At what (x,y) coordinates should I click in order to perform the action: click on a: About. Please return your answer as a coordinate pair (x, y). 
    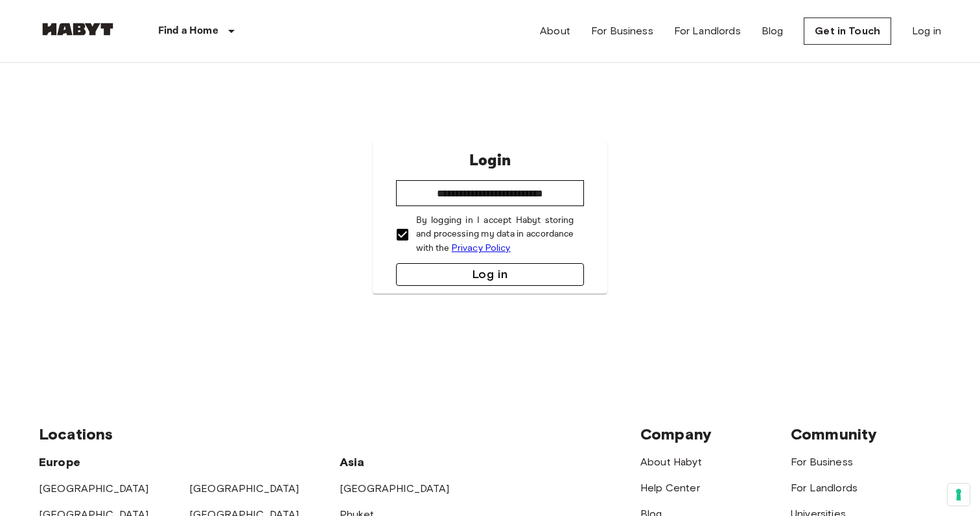
    Looking at the image, I should click on (555, 31).